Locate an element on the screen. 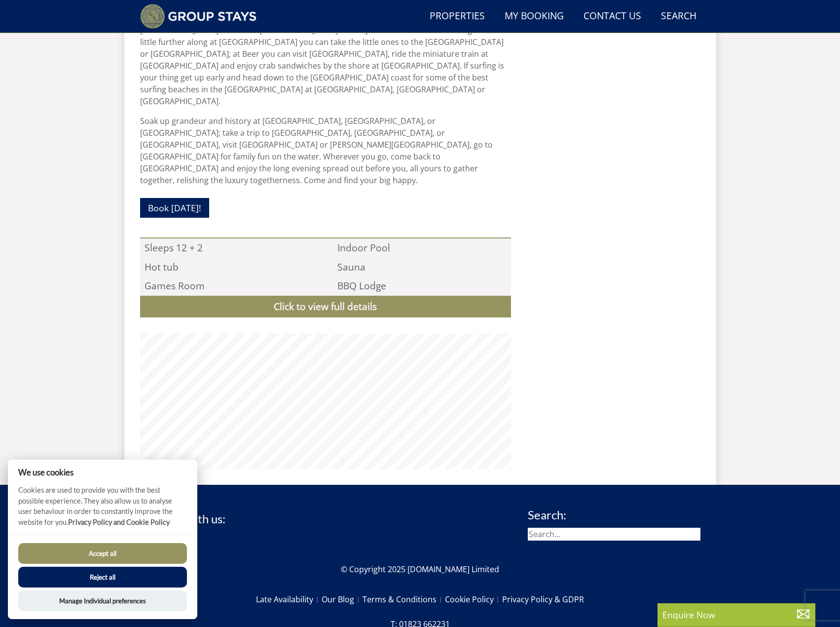 This screenshot has height=627, width=840. input: Search... is located at coordinates (614, 534).